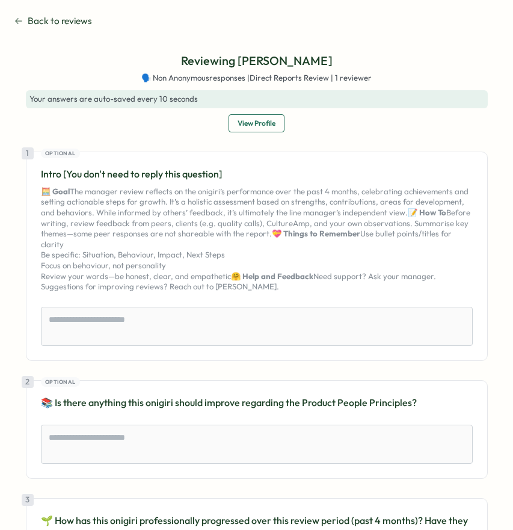  I want to click on span: View Profile, so click(256, 123).